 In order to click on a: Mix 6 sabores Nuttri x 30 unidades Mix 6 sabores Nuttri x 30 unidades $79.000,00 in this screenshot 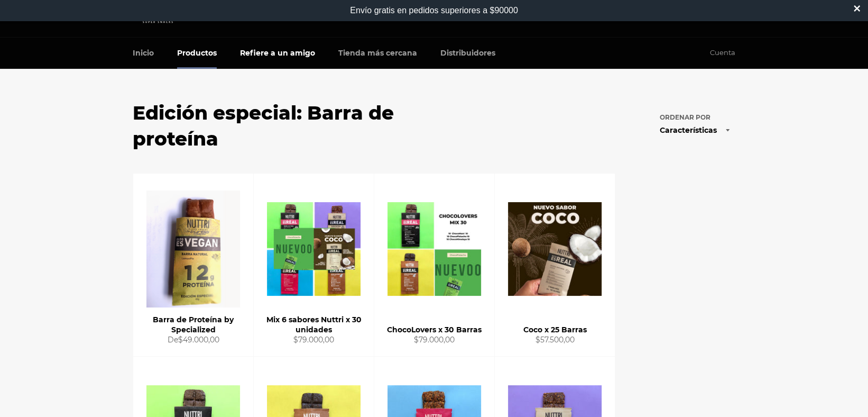, I will do `click(314, 265)`.